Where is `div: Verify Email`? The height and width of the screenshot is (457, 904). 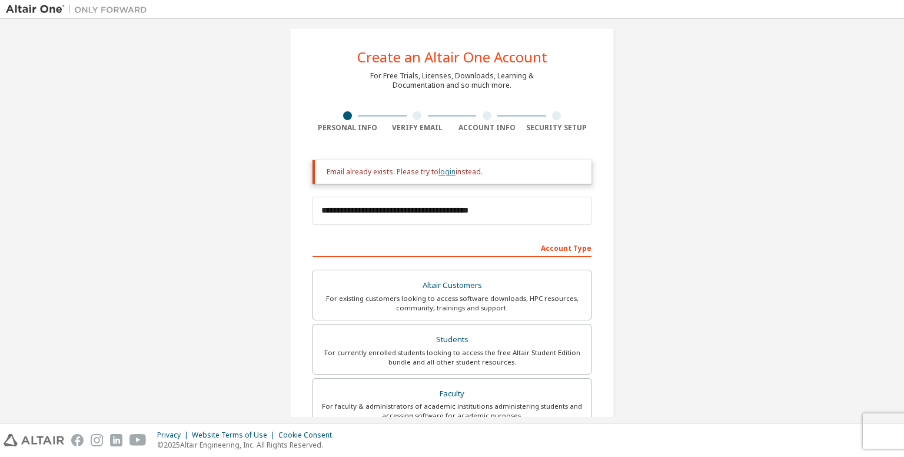 div: Verify Email is located at coordinates (417, 128).